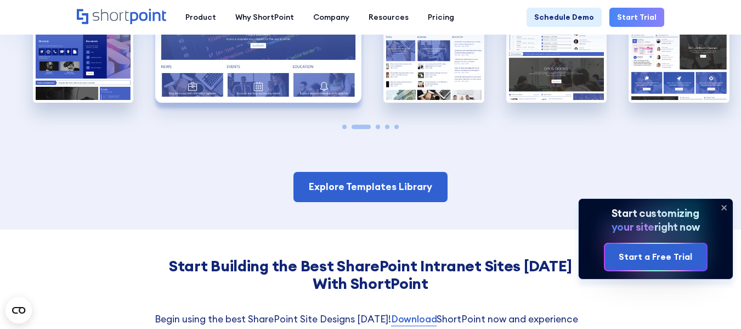 The height and width of the screenshot is (329, 741). I want to click on div: Why ShortPoint, so click(264, 17).